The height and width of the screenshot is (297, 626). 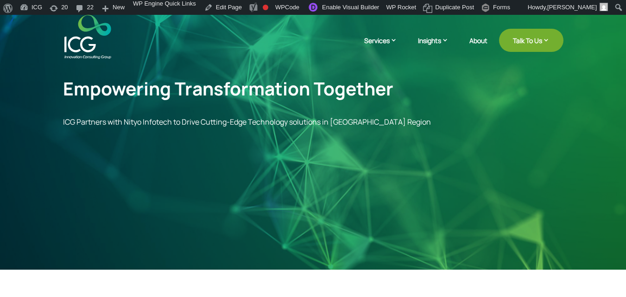 What do you see at coordinates (502, 11) in the screenshot?
I see `span: Forms` at bounding box center [502, 11].